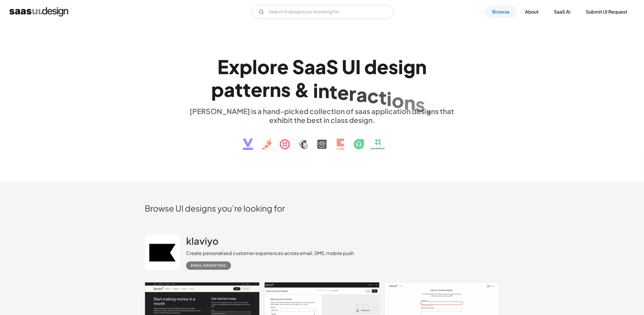 The width and height of the screenshot is (644, 315). I want to click on div: d, so click(371, 66).